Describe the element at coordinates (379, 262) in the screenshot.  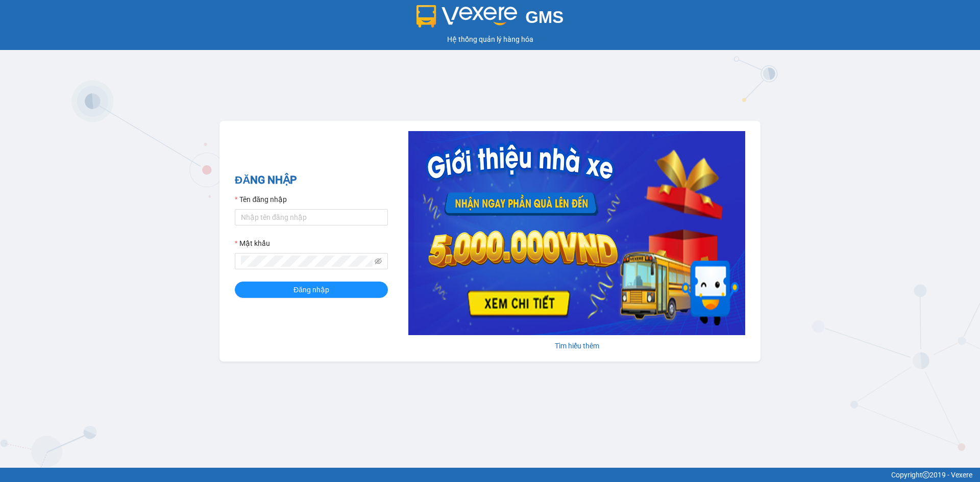
I see `span: eye-invisible` at that location.